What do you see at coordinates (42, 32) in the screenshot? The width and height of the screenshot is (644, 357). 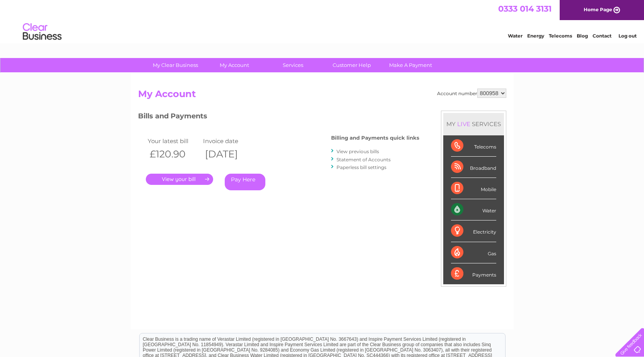 I see `img: logo.png` at bounding box center [42, 32].